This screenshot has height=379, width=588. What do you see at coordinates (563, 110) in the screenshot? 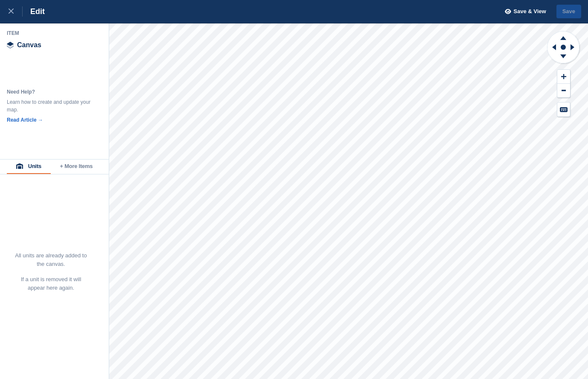
I see `button: Keyboard Shortcuts` at bounding box center [563, 110].